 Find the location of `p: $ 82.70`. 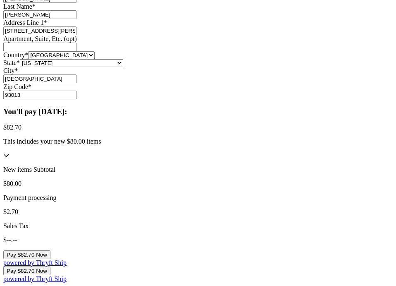

p: $ 82.70 is located at coordinates (198, 127).